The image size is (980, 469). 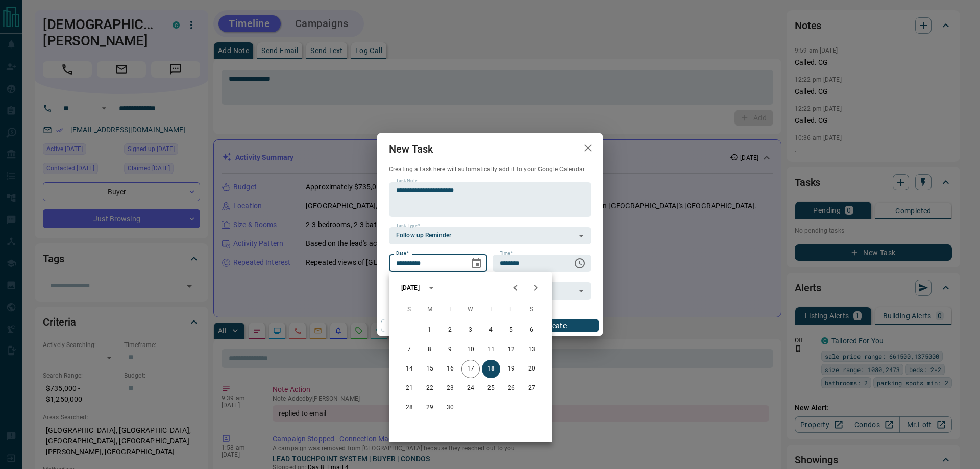 What do you see at coordinates (515, 288) in the screenshot?
I see `button: Previous month` at bounding box center [515, 288].